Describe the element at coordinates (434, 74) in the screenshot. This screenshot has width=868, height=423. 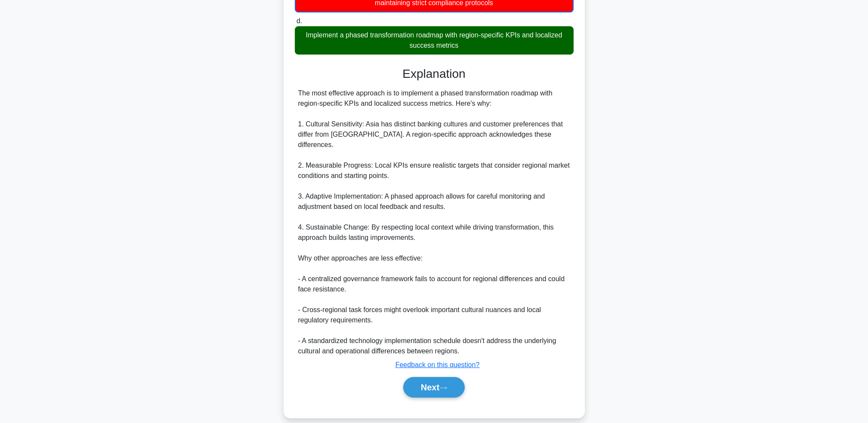
I see `h3: Explanation` at that location.